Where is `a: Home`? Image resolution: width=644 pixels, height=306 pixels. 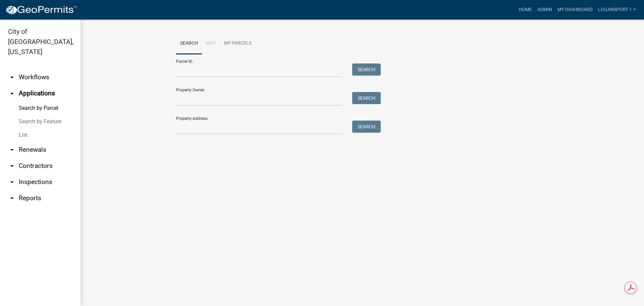
a: Home is located at coordinates (526, 10).